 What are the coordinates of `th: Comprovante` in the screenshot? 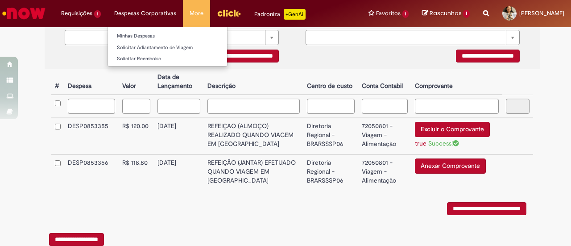 It's located at (457, 82).